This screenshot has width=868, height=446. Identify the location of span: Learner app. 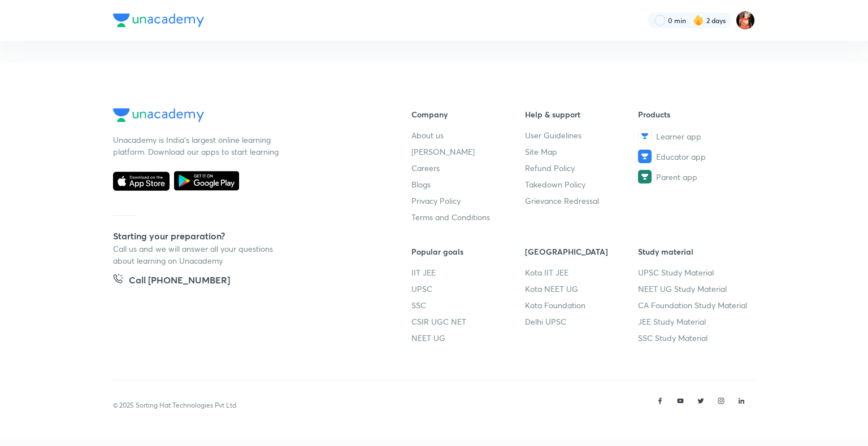
(679, 136).